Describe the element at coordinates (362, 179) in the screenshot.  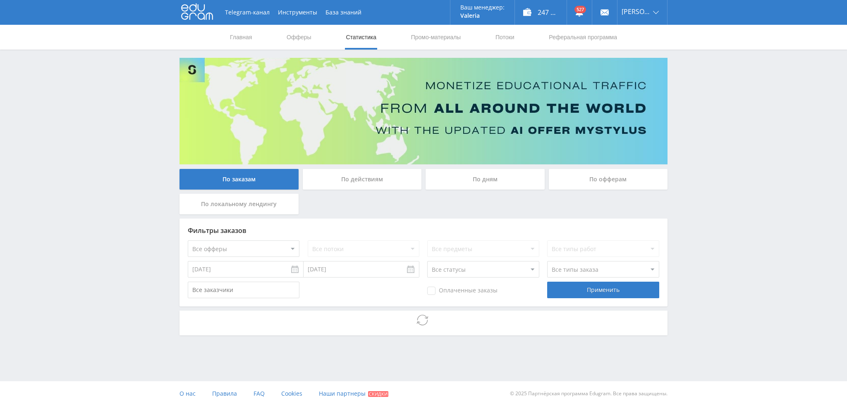
I see `div: По действиям` at that location.